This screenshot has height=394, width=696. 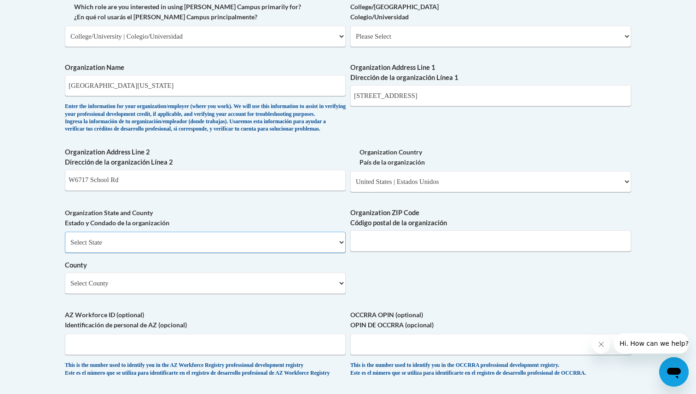 I want to click on label: Organization Address Line 2 Dirección de la organización Línea 2, so click(x=205, y=157).